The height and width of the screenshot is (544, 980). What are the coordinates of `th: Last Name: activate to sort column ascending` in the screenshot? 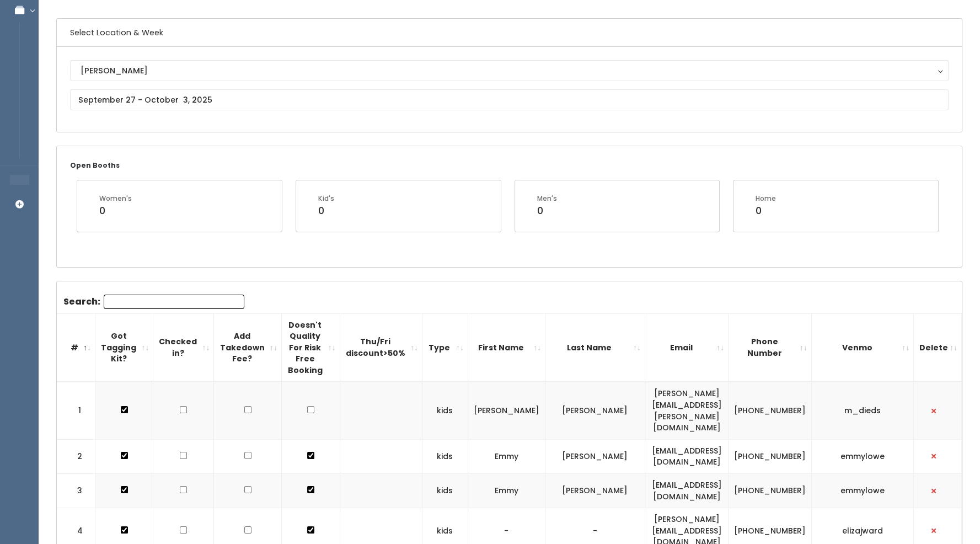 It's located at (595, 347).